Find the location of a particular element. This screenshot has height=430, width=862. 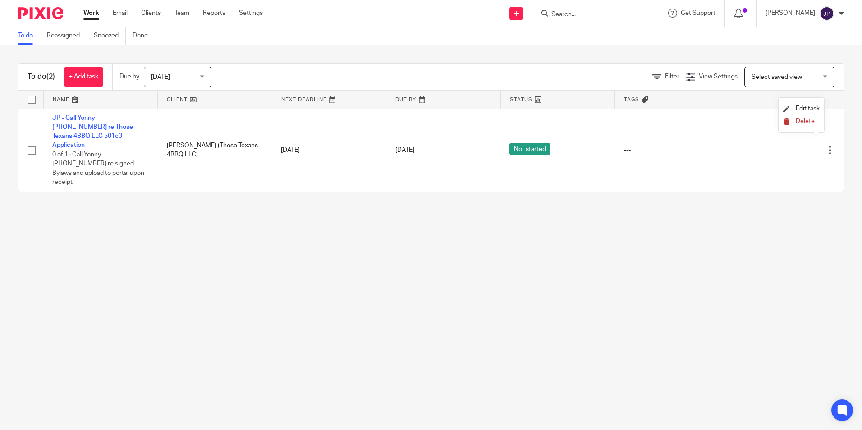

a: Team is located at coordinates (182, 13).